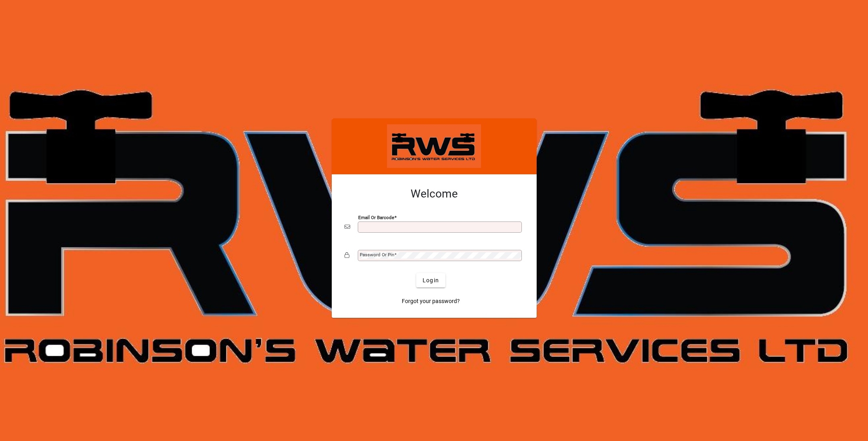 Image resolution: width=868 pixels, height=441 pixels. Describe the element at coordinates (431, 280) in the screenshot. I see `button: Login` at that location.